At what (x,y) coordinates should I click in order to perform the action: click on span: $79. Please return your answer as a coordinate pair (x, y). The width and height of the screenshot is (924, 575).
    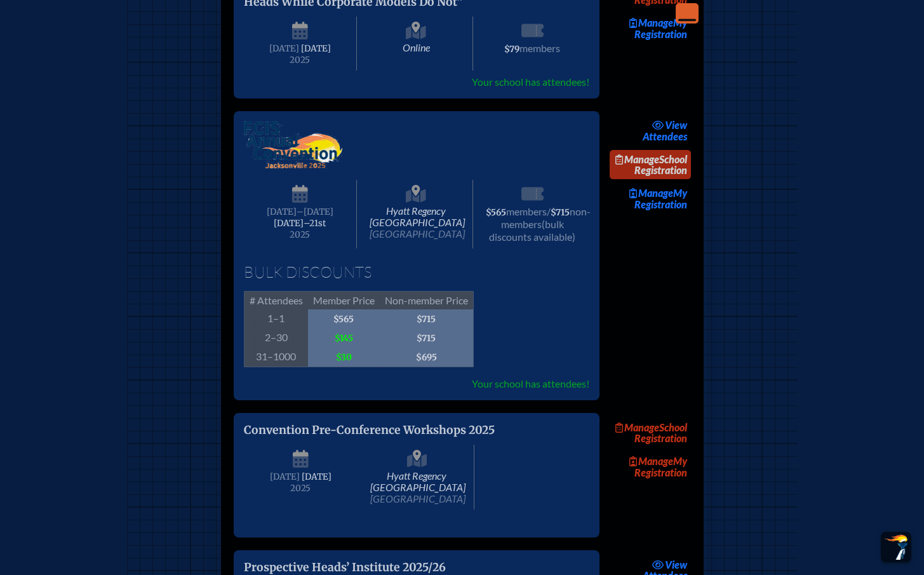
    Looking at the image, I should click on (512, 49).